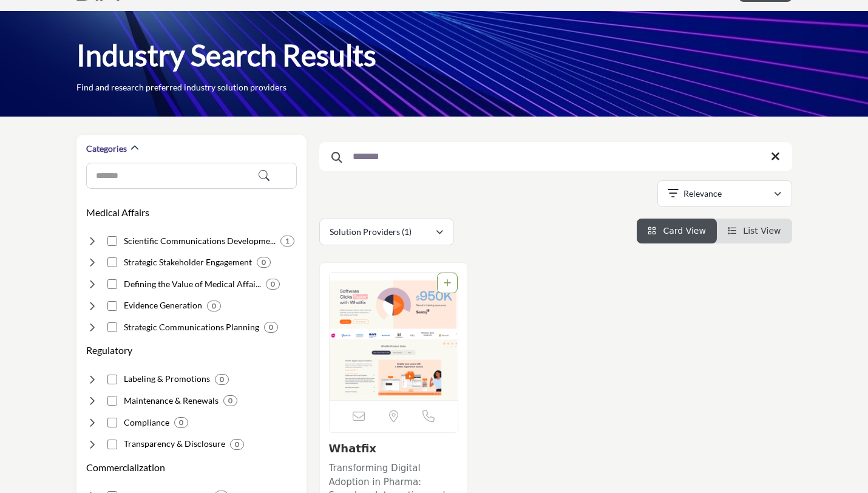 The width and height of the screenshot is (868, 493). What do you see at coordinates (107, 149) in the screenshot?
I see `h2: Categories` at bounding box center [107, 149].